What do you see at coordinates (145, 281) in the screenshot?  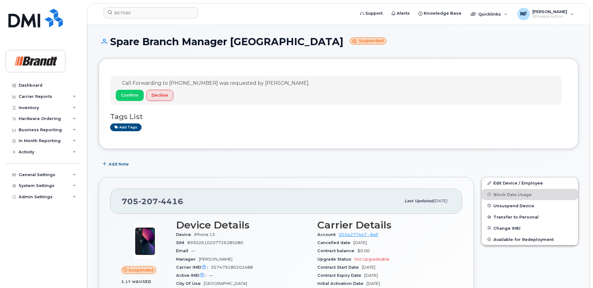 I see `span: used` at bounding box center [145, 281].